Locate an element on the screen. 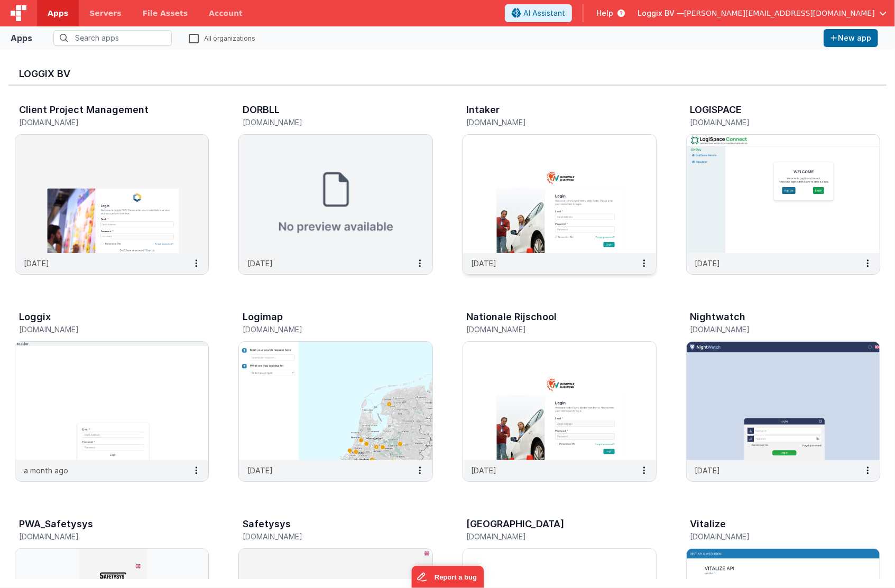  button: AI Assistant is located at coordinates (538, 13).